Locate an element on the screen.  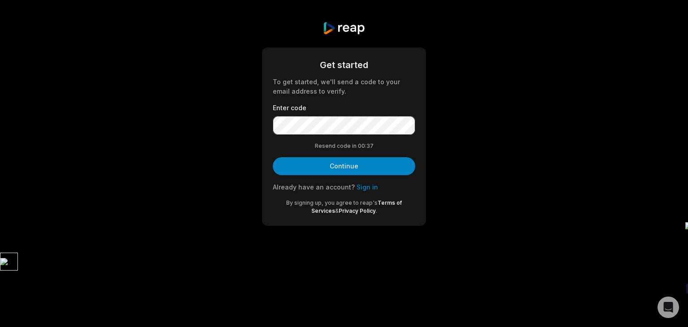
a: Terms of Services is located at coordinates (357, 207).